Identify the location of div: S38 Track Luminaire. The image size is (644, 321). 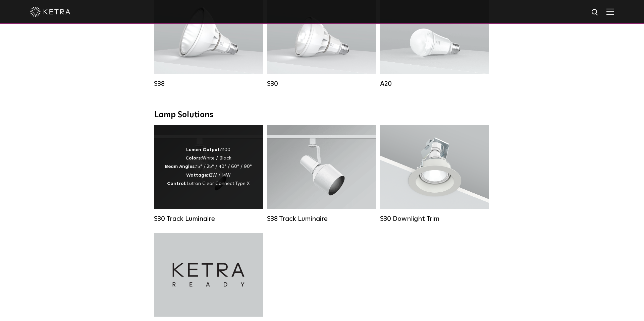
(321, 219).